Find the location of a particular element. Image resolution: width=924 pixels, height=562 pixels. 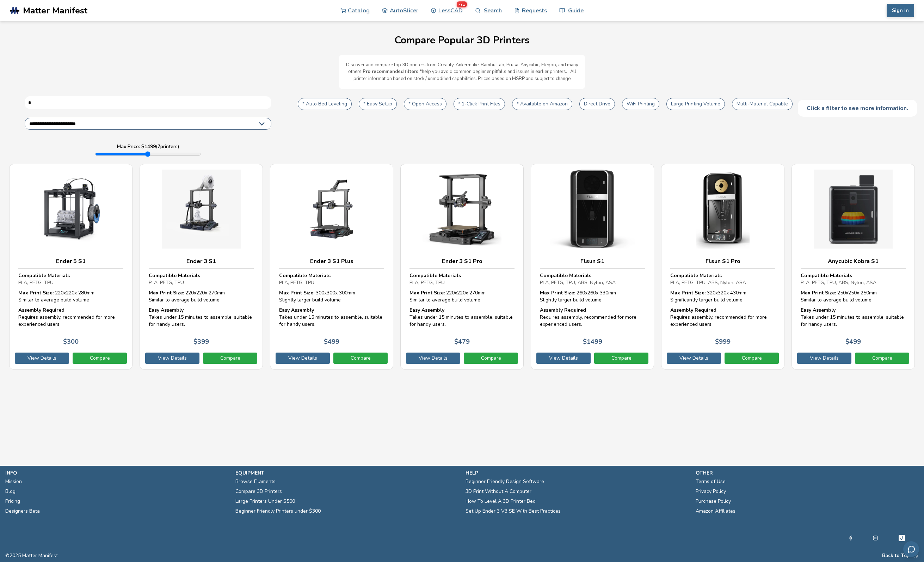

p: $ 399 is located at coordinates (201, 342).